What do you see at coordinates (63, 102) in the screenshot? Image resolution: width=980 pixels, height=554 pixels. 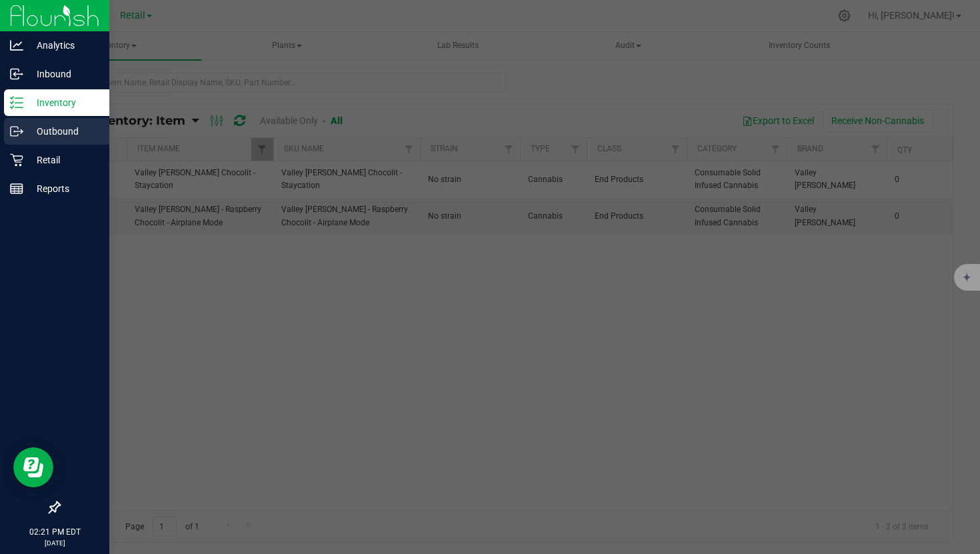 I see `p: Inventory` at bounding box center [63, 102].